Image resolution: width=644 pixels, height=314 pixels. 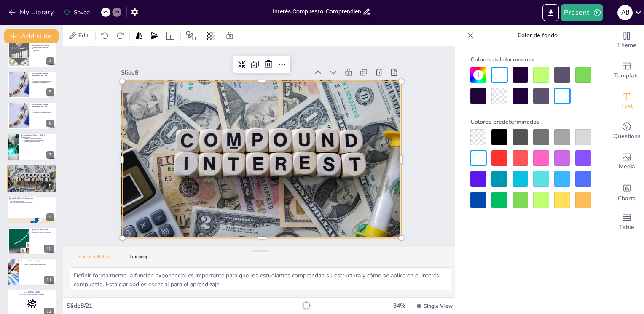 I want to click on button: Present, so click(x=581, y=13).